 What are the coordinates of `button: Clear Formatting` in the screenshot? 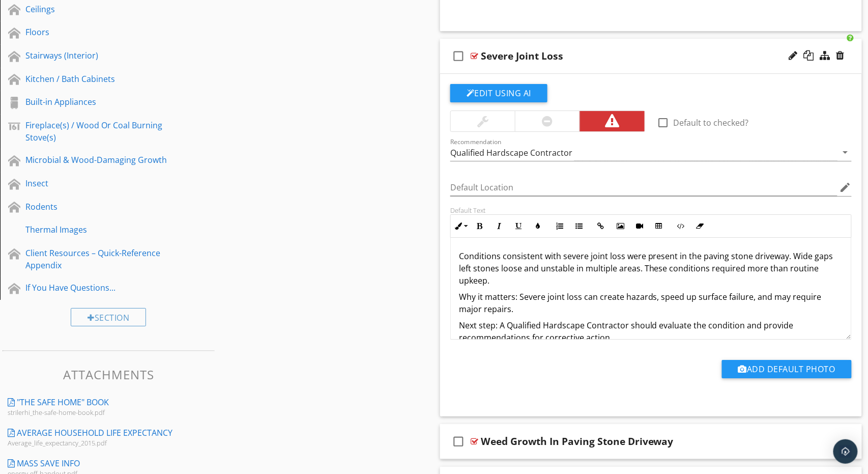 It's located at (700, 226).